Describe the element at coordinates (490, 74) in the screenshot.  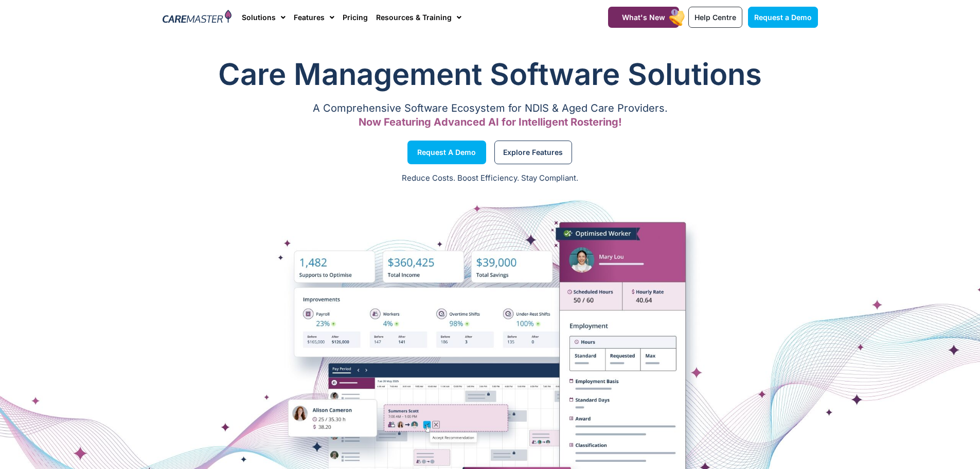
I see `h1: Care Management Software Solutions` at that location.